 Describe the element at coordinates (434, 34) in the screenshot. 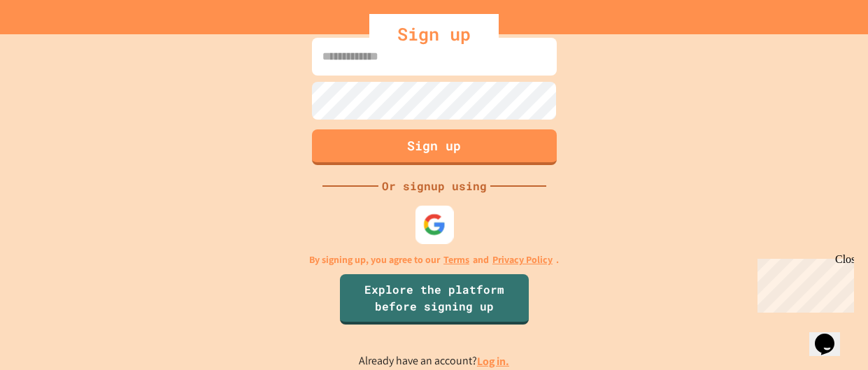

I see `div: Sign up` at that location.